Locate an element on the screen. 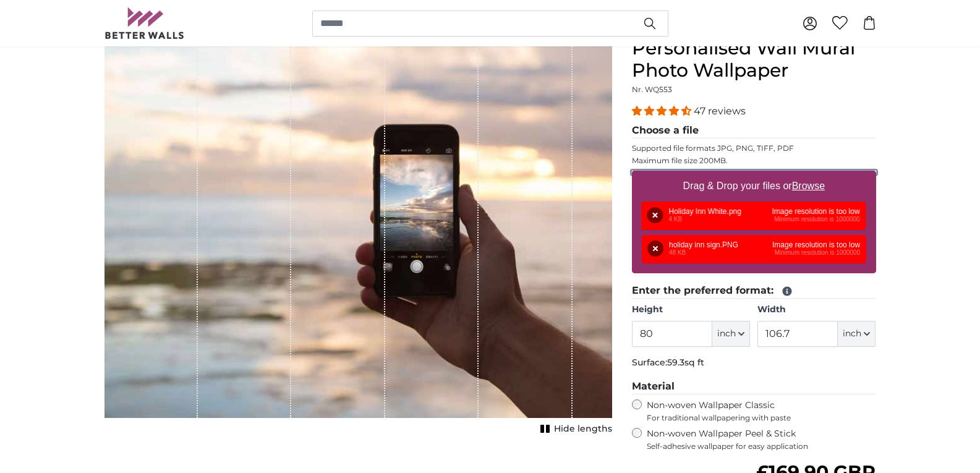 This screenshot has width=980, height=473. label: Height is located at coordinates (691, 310).